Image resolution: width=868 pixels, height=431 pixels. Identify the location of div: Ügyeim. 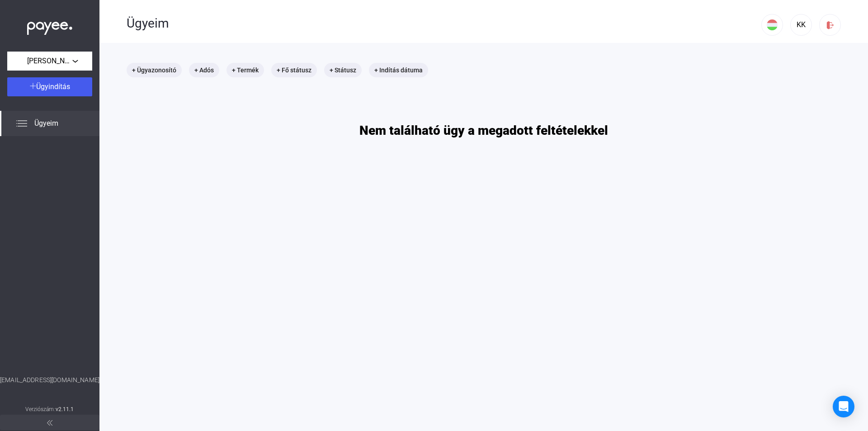
(444, 24).